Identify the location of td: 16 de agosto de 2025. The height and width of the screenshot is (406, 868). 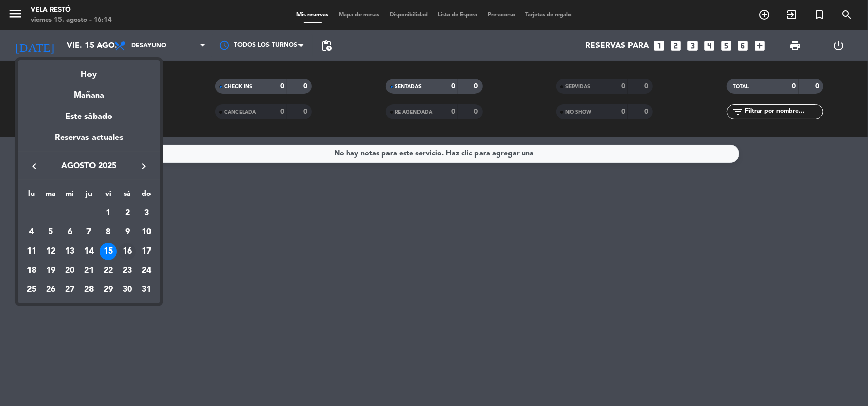
(127, 252).